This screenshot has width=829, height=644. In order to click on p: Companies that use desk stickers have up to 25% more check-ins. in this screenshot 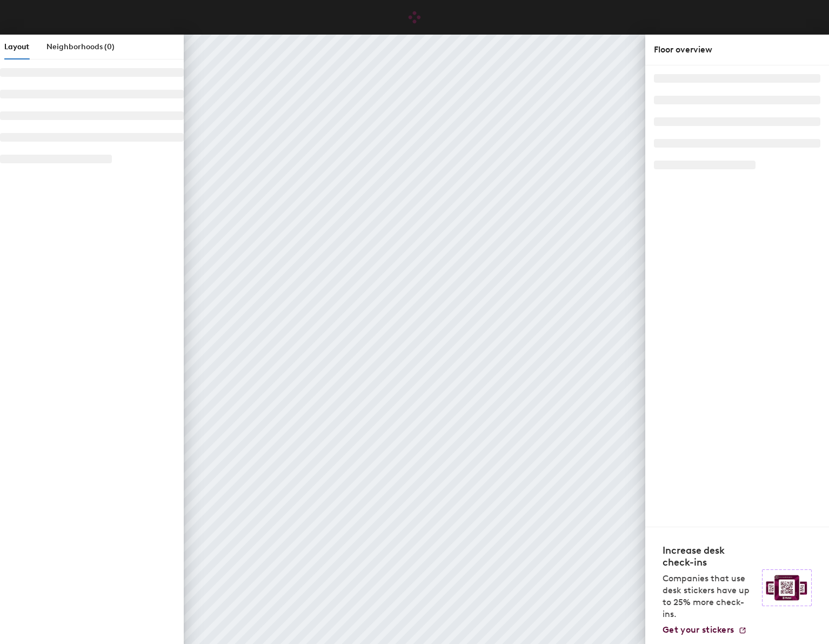, I will do `click(709, 596)`.